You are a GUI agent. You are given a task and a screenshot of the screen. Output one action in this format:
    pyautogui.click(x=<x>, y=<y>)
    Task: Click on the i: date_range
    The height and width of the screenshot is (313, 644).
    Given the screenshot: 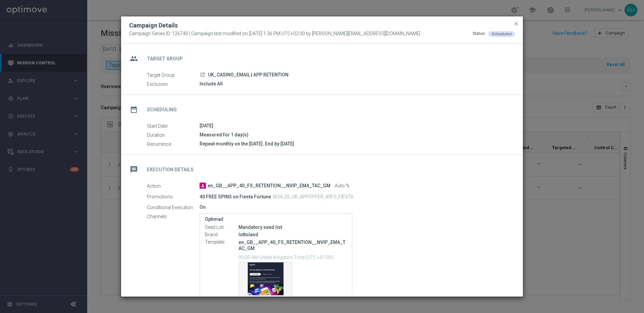 What is the action you would take?
    pyautogui.click(x=134, y=109)
    